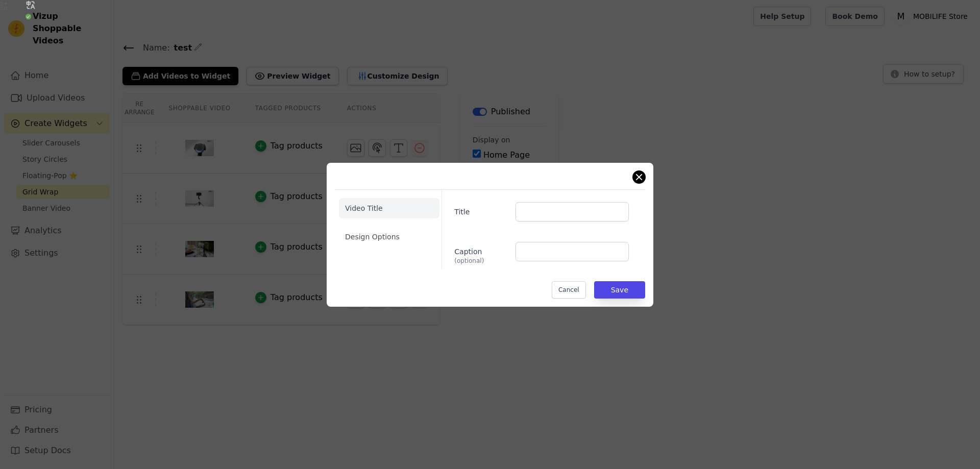  What do you see at coordinates (481, 253) in the screenshot?
I see `label: Caption` at bounding box center [481, 253].